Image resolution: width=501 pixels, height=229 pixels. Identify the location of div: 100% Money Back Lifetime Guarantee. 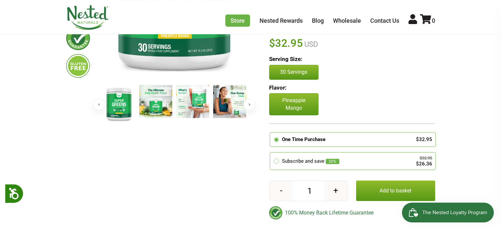
(352, 213).